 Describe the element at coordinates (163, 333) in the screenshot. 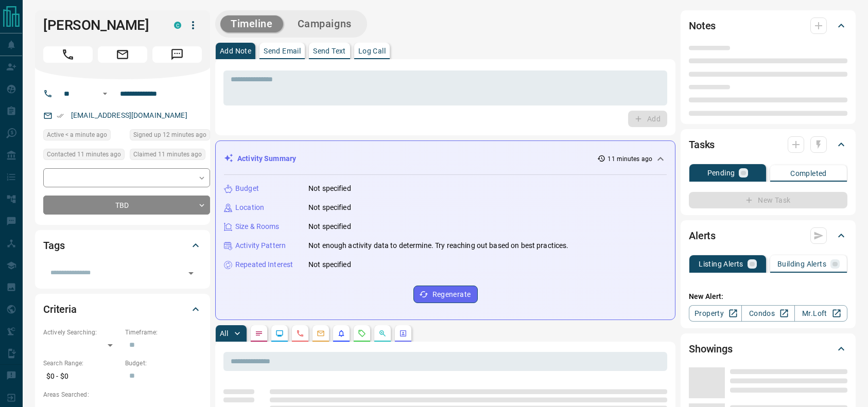

I see `p: Timeframe:` at that location.